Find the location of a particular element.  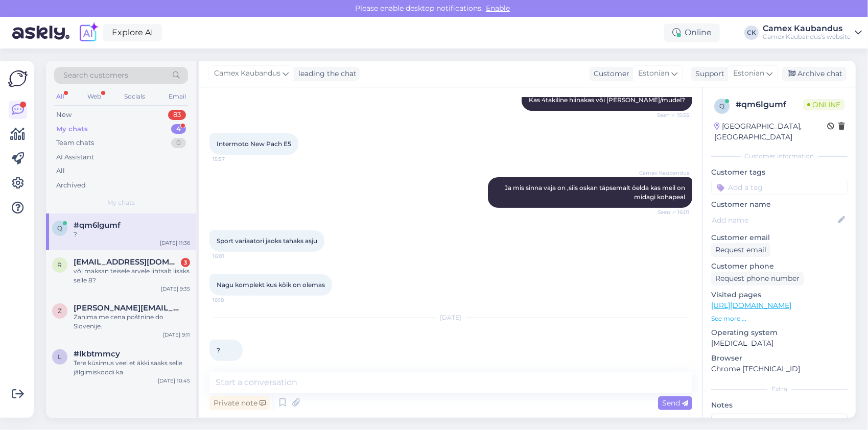

p: Operating system is located at coordinates (779, 332).